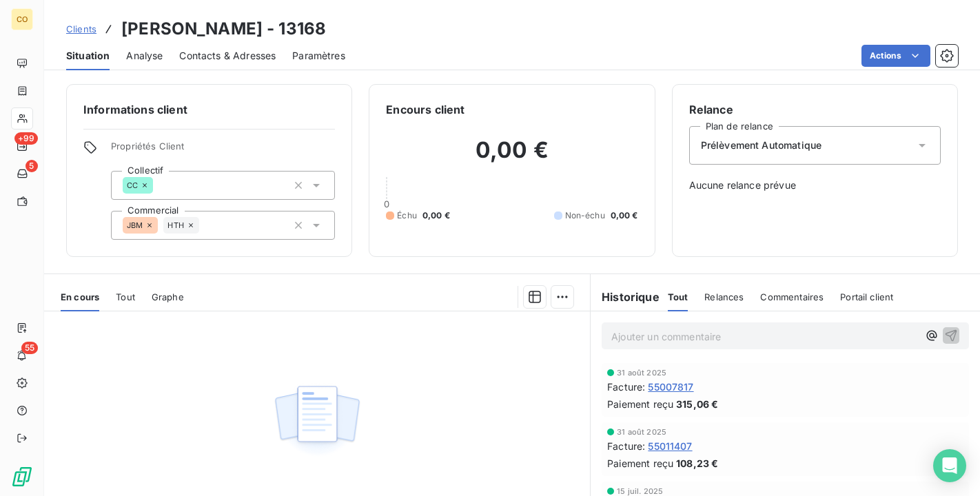 The image size is (980, 496). I want to click on span: 55011407, so click(670, 446).